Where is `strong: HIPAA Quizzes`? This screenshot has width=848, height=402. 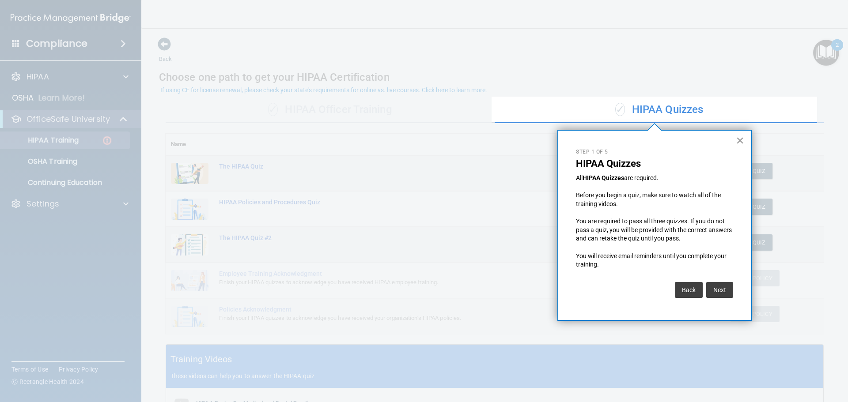 strong: HIPAA Quizzes is located at coordinates (603, 178).